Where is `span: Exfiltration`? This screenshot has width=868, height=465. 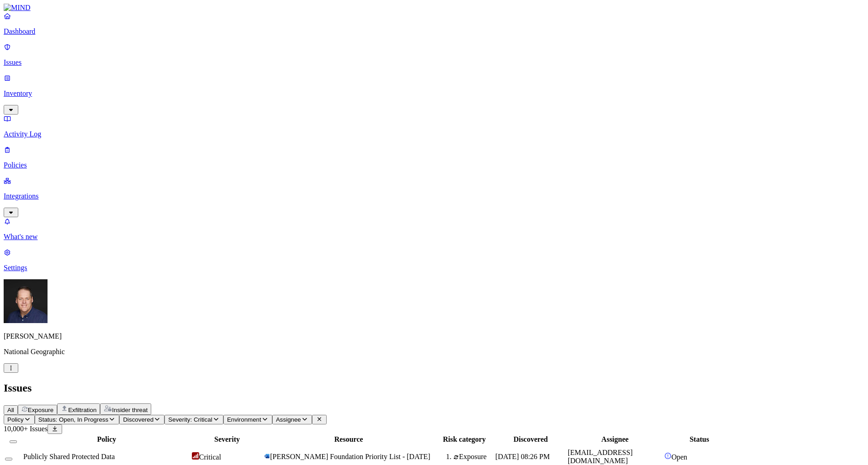
span: Exfiltration is located at coordinates (82, 410).